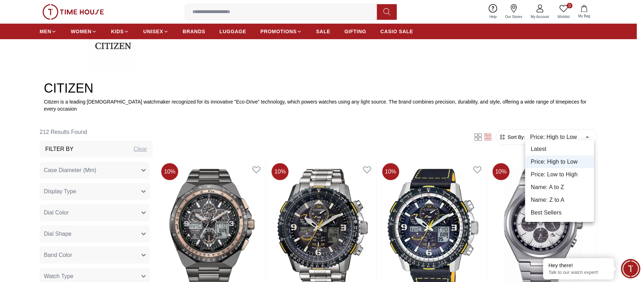 Image resolution: width=644 pixels, height=282 pixels. Describe the element at coordinates (559, 175) in the screenshot. I see `li: Price: Low to High` at that location.